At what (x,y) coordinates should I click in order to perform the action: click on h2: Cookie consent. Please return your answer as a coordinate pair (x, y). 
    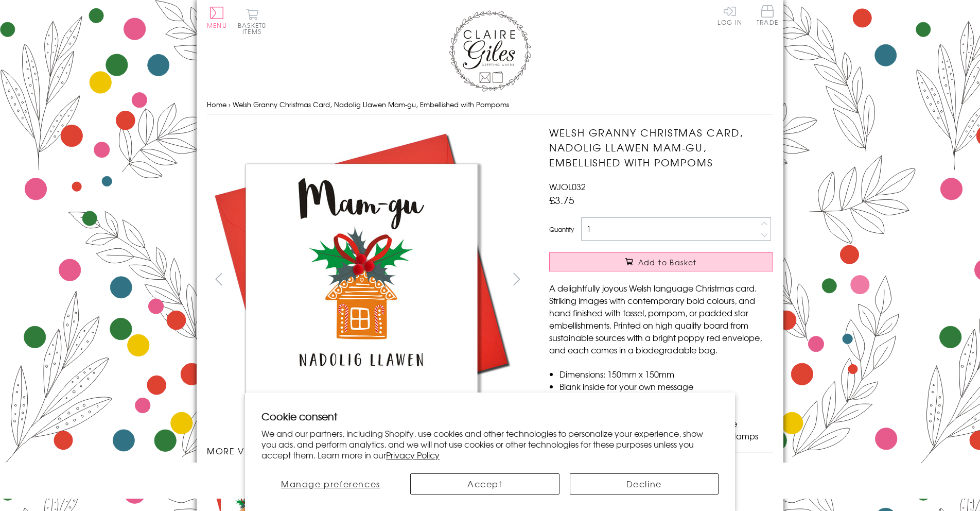
    Looking at the image, I should click on (490, 416).